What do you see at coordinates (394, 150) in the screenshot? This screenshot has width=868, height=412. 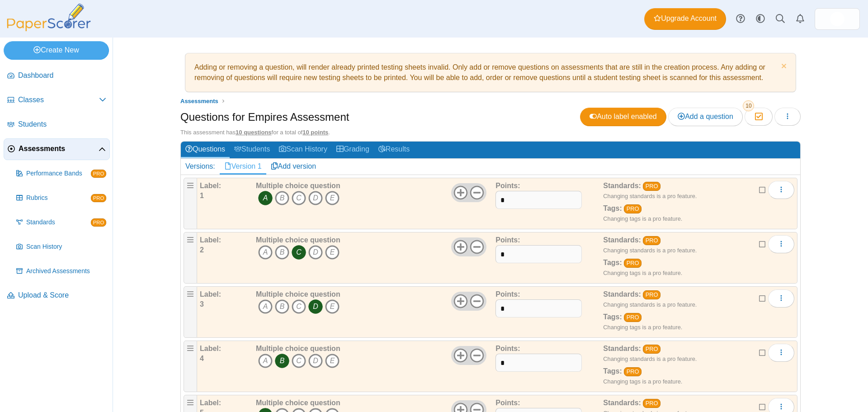 I see `a: Results` at bounding box center [394, 150].